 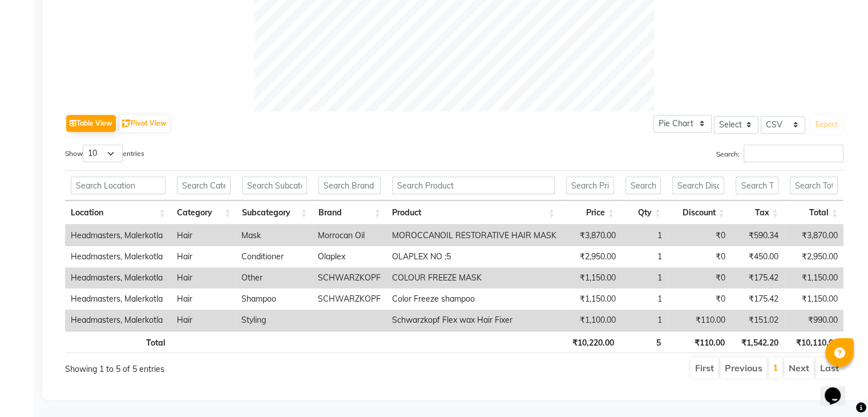 What do you see at coordinates (757, 257) in the screenshot?
I see `td: ₹450.00` at bounding box center [757, 257].